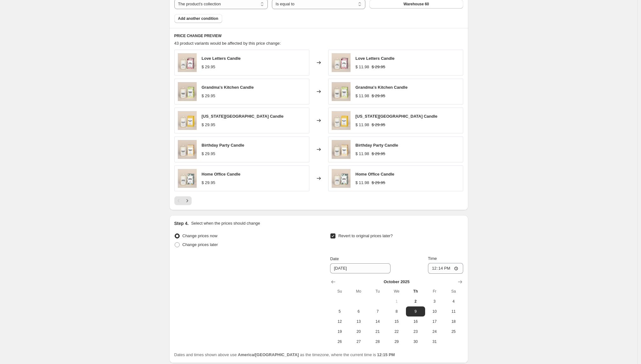 Image resolution: width=641 pixels, height=364 pixels. I want to click on span: 10, so click(435, 311).